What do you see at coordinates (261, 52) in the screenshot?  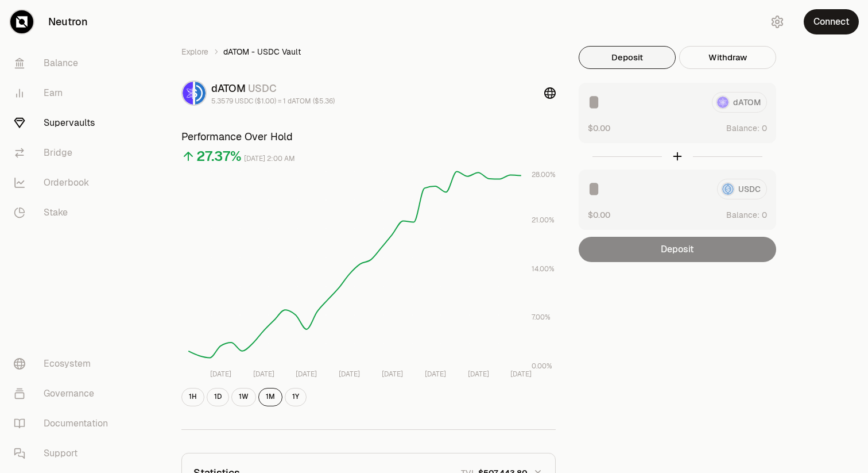 I see `span: dATOM - USDC Vault` at bounding box center [261, 52].